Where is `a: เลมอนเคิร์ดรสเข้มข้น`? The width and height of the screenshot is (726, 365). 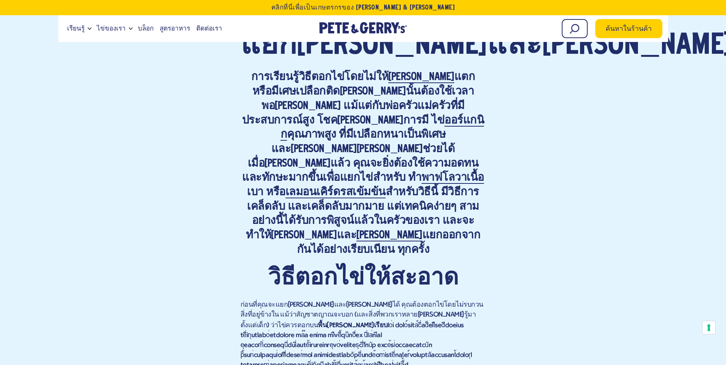 a: เลมอนเคิร์ดรสเข้มข้น is located at coordinates (335, 193).